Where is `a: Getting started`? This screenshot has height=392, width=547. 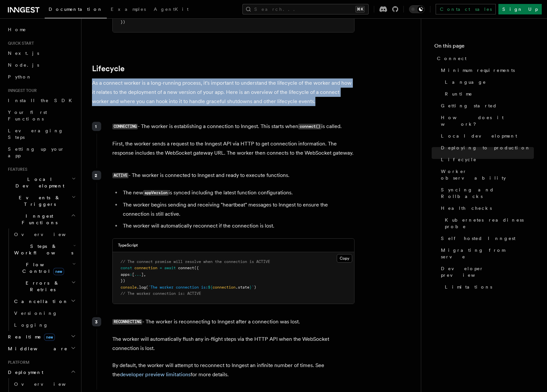 a: Getting started is located at coordinates (486, 106).